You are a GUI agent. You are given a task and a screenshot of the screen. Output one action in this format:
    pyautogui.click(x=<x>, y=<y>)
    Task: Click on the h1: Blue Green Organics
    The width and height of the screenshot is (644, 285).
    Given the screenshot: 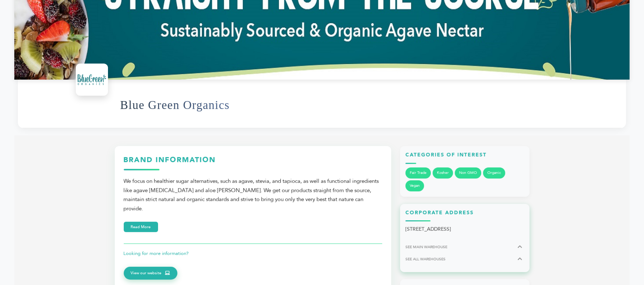 What is the action you would take?
    pyautogui.click(x=175, y=105)
    